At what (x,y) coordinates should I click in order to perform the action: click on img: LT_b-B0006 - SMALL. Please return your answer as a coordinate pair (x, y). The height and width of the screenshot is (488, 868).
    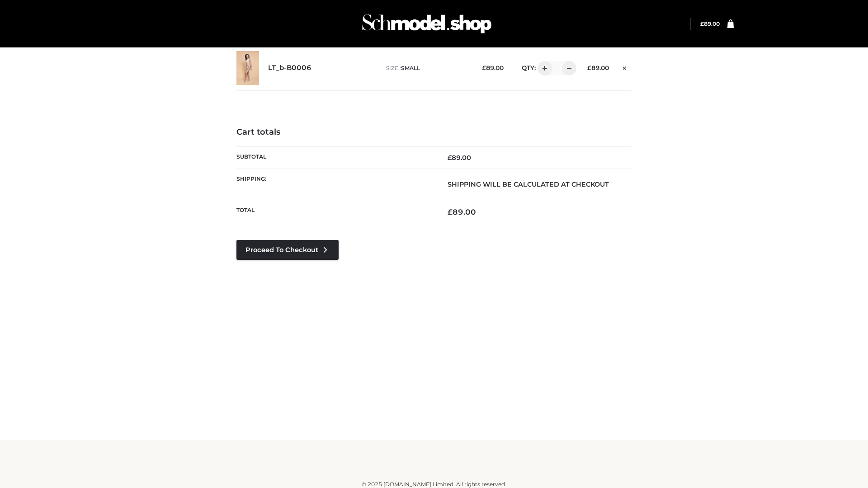
    Looking at the image, I should click on (248, 68).